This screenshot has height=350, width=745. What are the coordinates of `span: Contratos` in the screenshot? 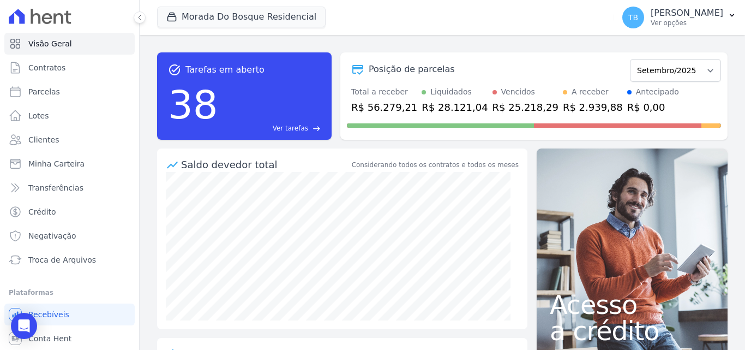 It's located at (47, 68).